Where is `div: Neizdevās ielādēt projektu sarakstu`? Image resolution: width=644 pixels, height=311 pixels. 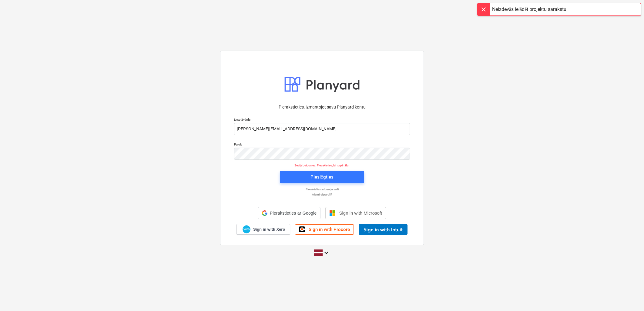
div: Neizdevās ielādēt projektu sarakstu is located at coordinates (530, 9).